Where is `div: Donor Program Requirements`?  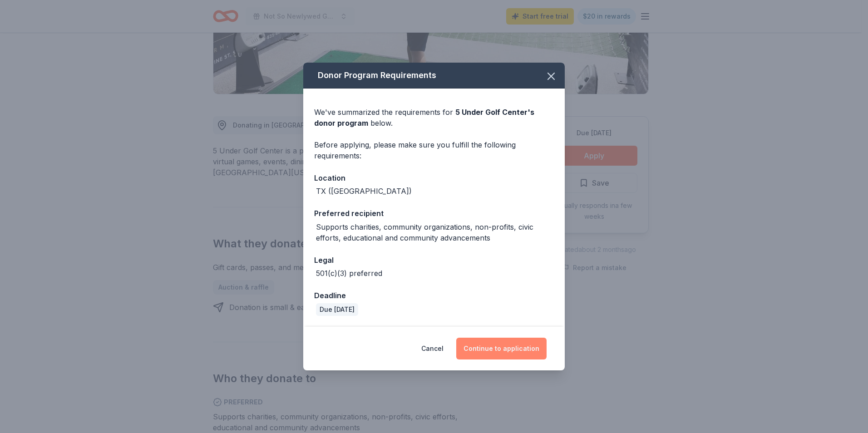
div: Donor Program Requirements is located at coordinates (434, 75).